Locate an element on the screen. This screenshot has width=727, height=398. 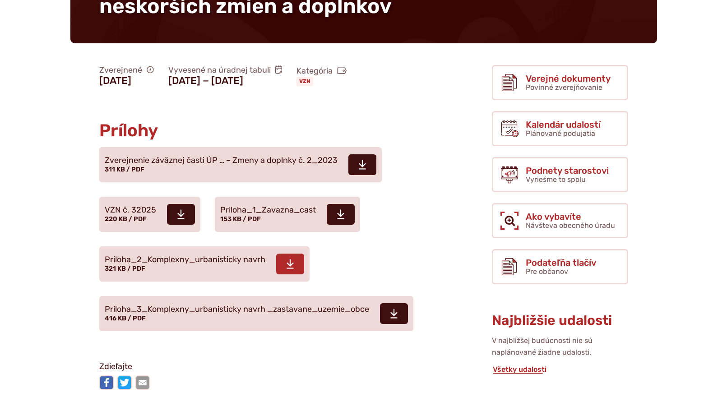
img: Zdieľať e-mailom is located at coordinates (143, 383).